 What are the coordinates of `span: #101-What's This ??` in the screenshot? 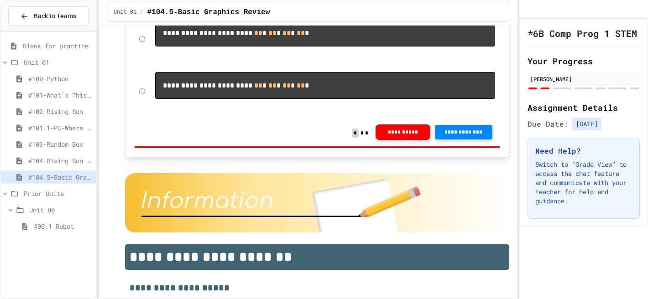 It's located at (60, 95).